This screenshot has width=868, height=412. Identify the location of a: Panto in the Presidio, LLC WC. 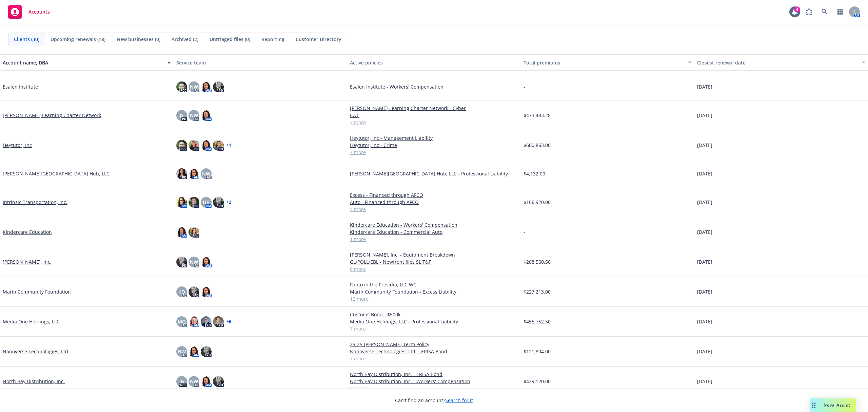
(434, 284).